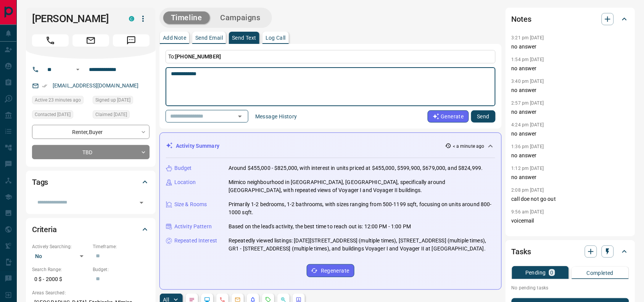  Describe the element at coordinates (198, 146) in the screenshot. I see `p: Activity Summary` at that location.